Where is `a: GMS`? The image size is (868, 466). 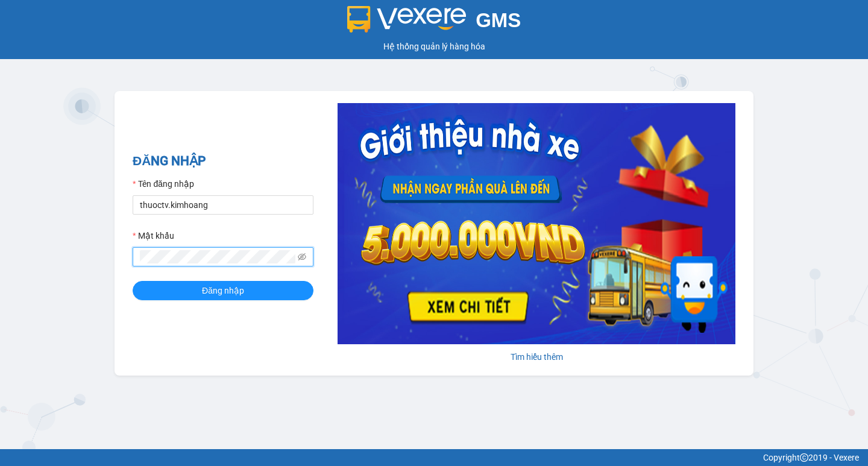 a: GMS is located at coordinates (434, 23).